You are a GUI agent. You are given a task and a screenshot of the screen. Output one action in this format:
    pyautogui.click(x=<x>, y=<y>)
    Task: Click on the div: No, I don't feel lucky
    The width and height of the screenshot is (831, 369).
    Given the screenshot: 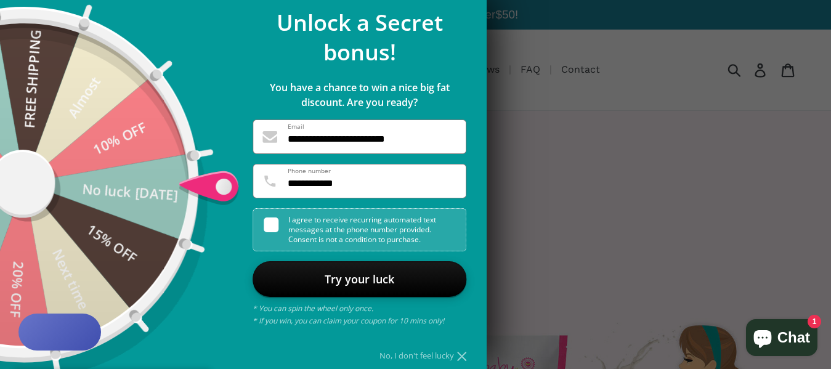 What is the action you would take?
    pyautogui.click(x=359, y=355)
    